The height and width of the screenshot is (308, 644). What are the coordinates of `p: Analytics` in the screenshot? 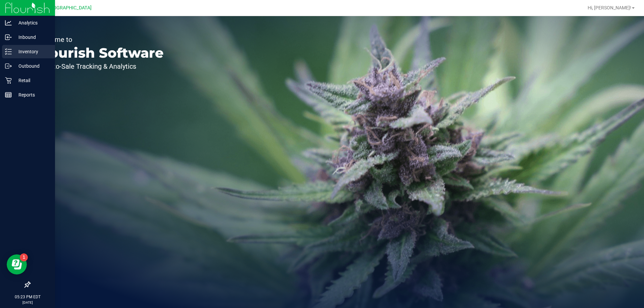 It's located at (32, 23).